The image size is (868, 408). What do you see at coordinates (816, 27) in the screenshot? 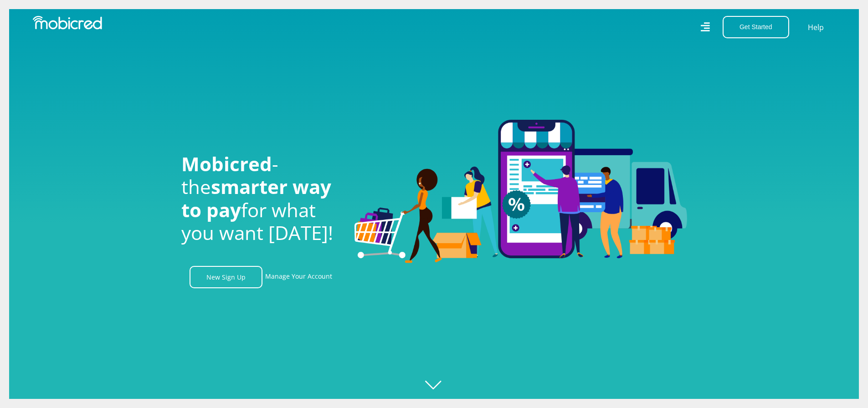
I see `a: Help` at bounding box center [816, 27].